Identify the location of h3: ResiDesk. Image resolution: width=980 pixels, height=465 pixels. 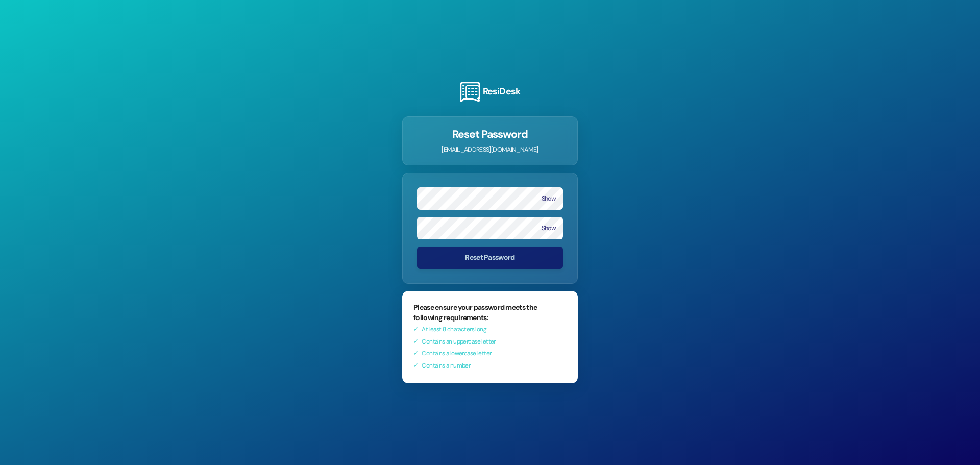
(501, 91).